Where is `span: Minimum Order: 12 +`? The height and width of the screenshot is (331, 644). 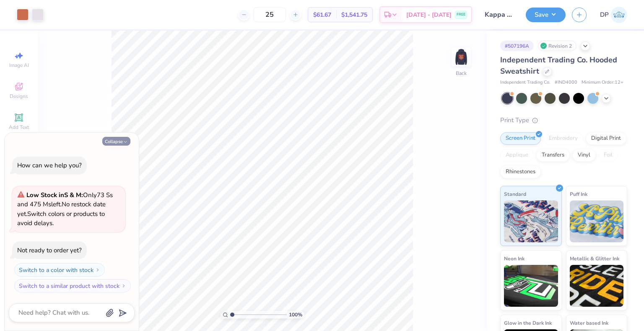 span: Minimum Order: 12 + is located at coordinates (603, 83).